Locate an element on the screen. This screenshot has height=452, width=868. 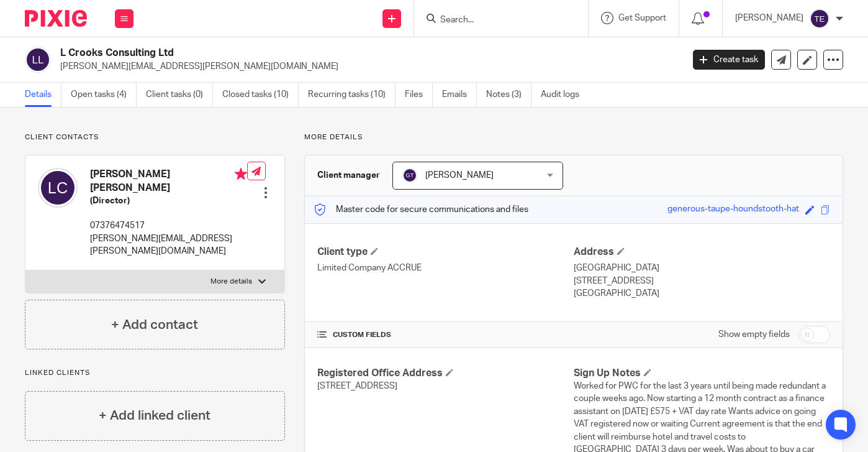
img: Pixie is located at coordinates (56, 18).